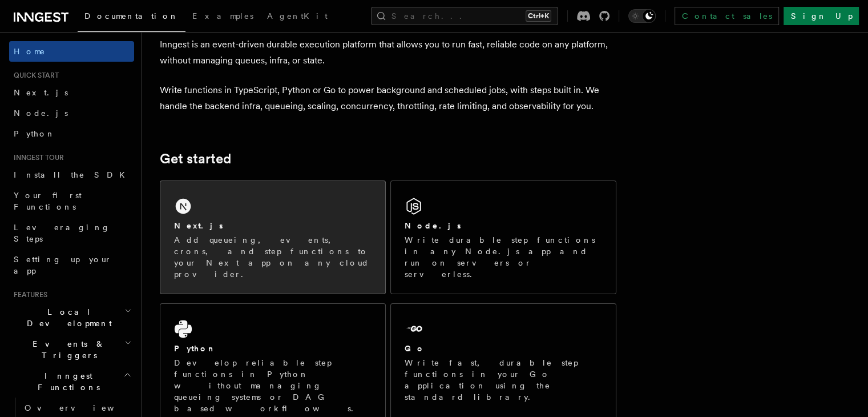 The width and height of the screenshot is (868, 417). I want to click on a: Get started, so click(195, 159).